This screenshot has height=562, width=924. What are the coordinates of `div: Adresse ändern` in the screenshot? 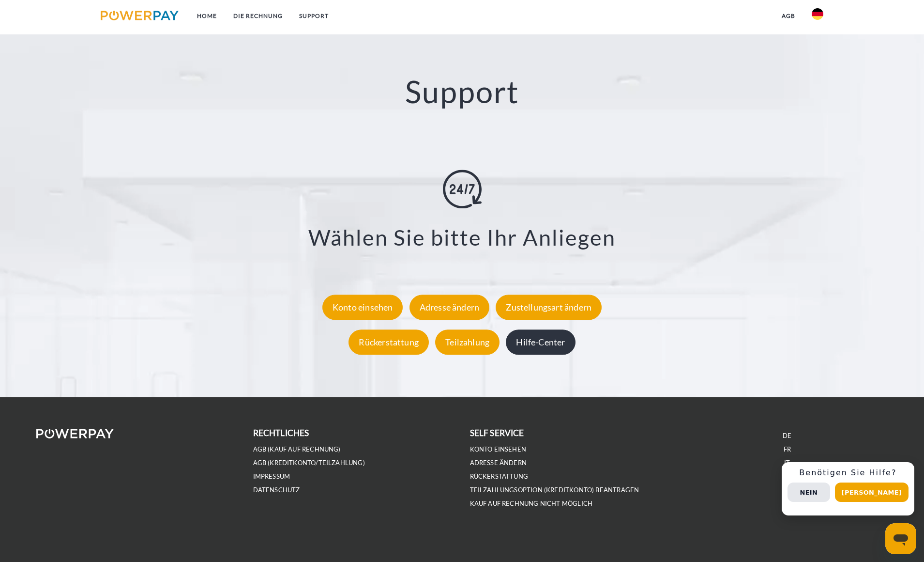 It's located at (449, 307).